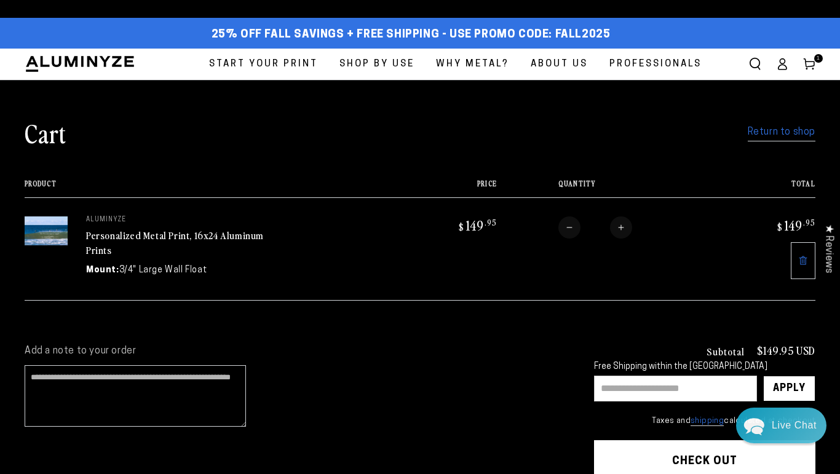 Image resolution: width=840 pixels, height=474 pixels. Describe the element at coordinates (707, 421) in the screenshot. I see `a: shipping` at that location.